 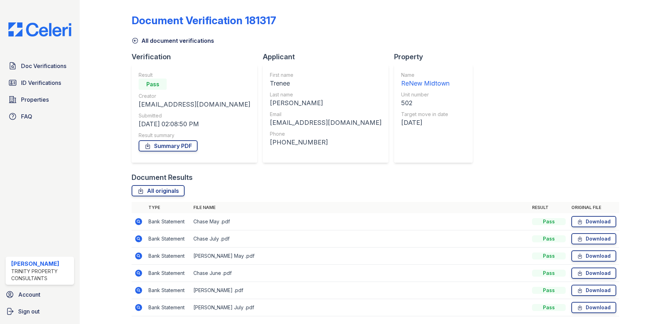 I want to click on div: Verification, so click(x=197, y=57).